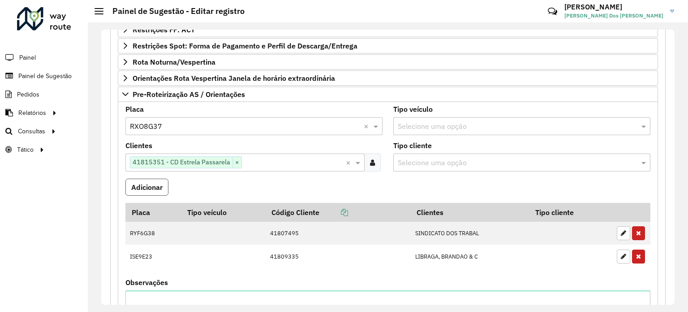 The image size is (688, 312). I want to click on span: Restrições Spot: Forma de Pagamento e Perfil de Descarga/Entrega, so click(245, 46).